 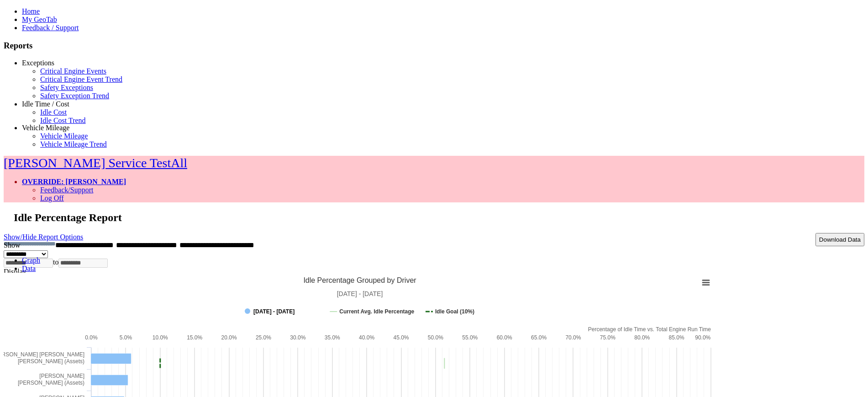 What do you see at coordinates (29, 268) in the screenshot?
I see `a: Data` at bounding box center [29, 268].